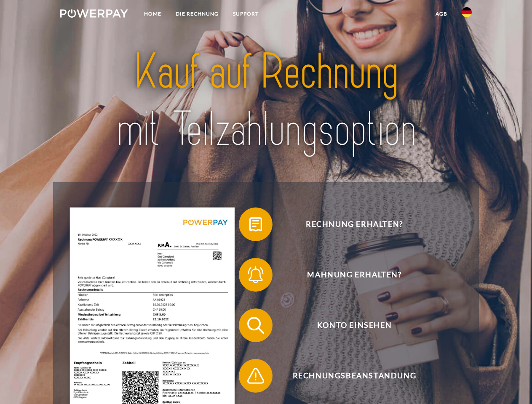 The image size is (532, 404). I want to click on a: agb, so click(441, 14).